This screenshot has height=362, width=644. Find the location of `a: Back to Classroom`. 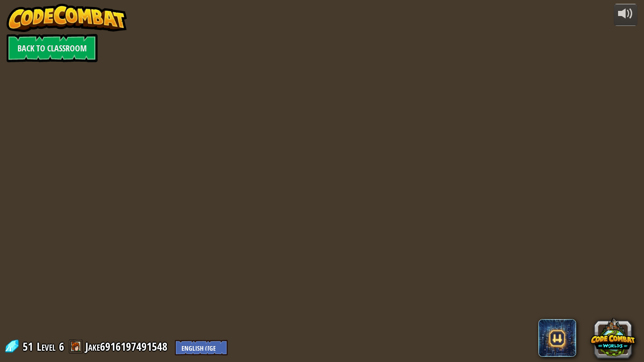

a: Back to Classroom is located at coordinates (52, 48).